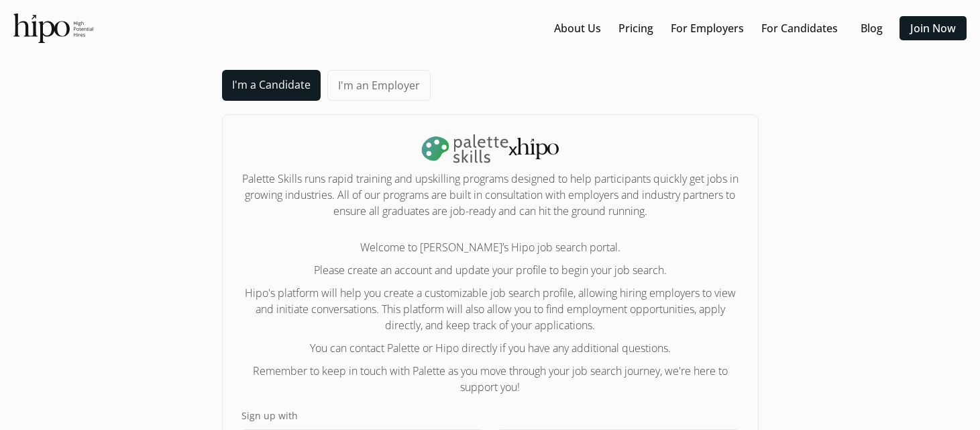  I want to click on p: Please create an account and update your profile to begin your job search., so click(491, 270).